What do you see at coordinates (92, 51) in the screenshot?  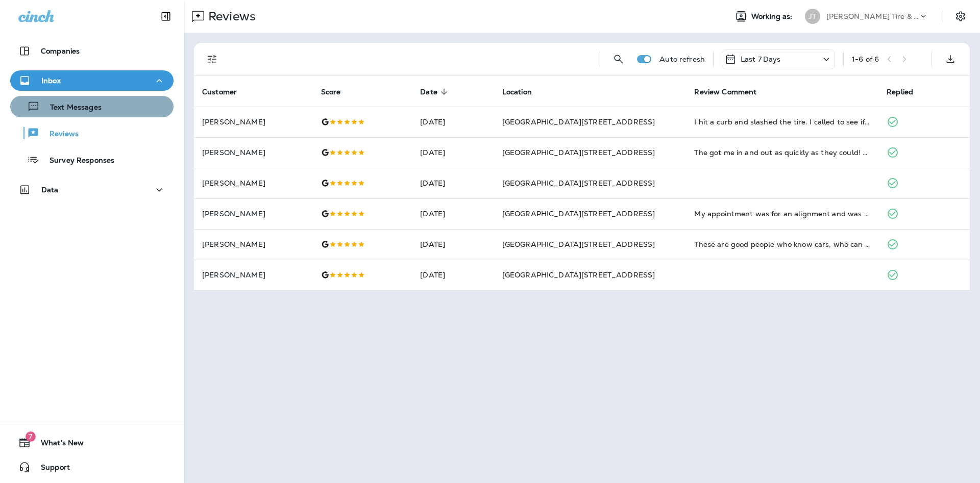 I see `button: Companies` at bounding box center [92, 51].